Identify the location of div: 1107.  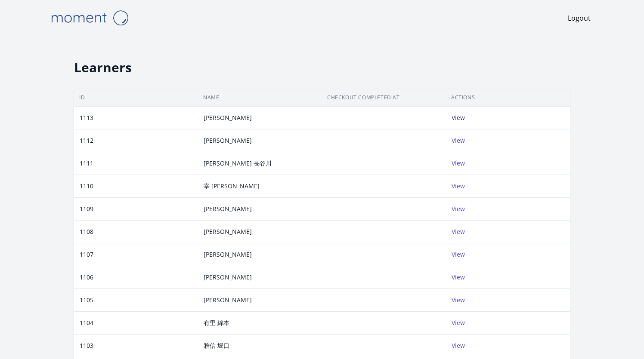
(87, 254).